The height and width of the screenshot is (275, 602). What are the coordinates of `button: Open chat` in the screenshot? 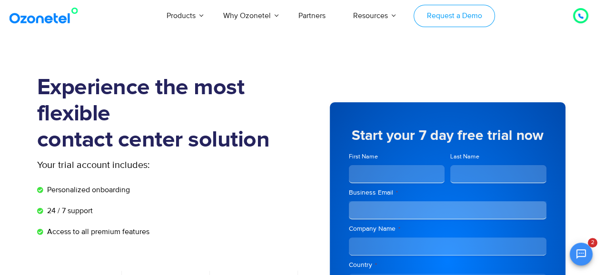 It's located at (581, 254).